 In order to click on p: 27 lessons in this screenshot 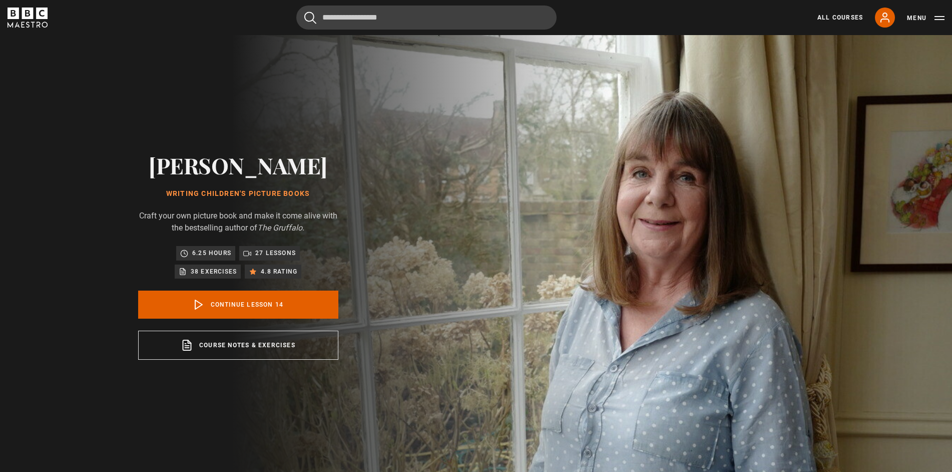, I will do `click(275, 253)`.